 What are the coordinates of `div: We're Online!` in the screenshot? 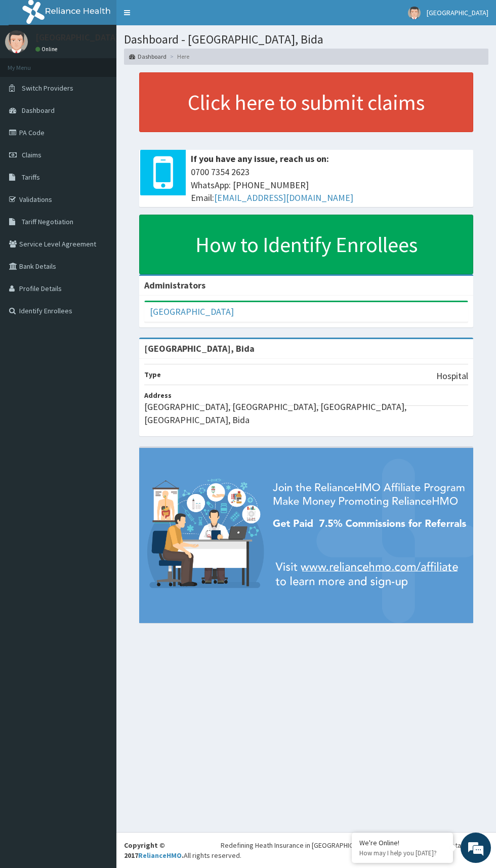 It's located at (402, 842).